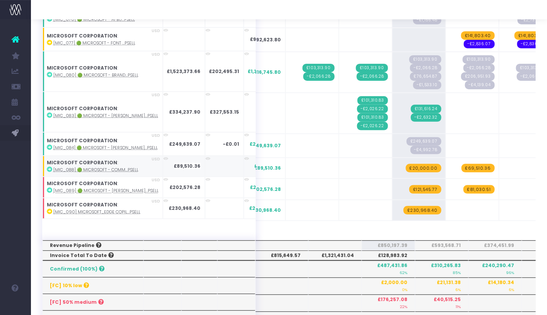 The image size is (547, 315). What do you see at coordinates (224, 71) in the screenshot?
I see `strong: £202,495.31` at bounding box center [224, 71].